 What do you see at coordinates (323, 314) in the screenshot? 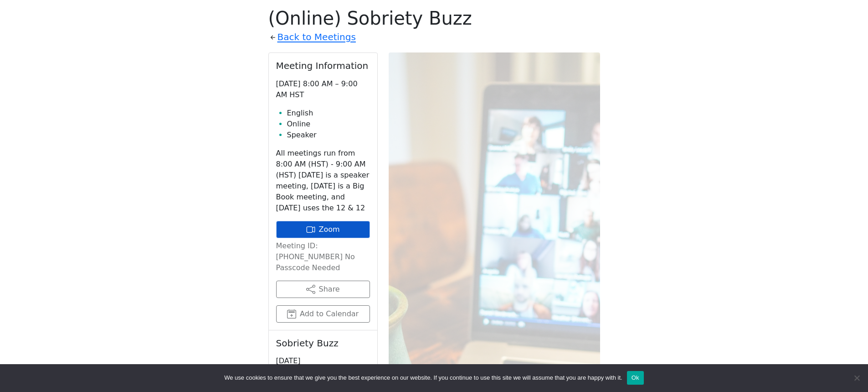
I see `button: Add to Calendar` at bounding box center [323, 314].